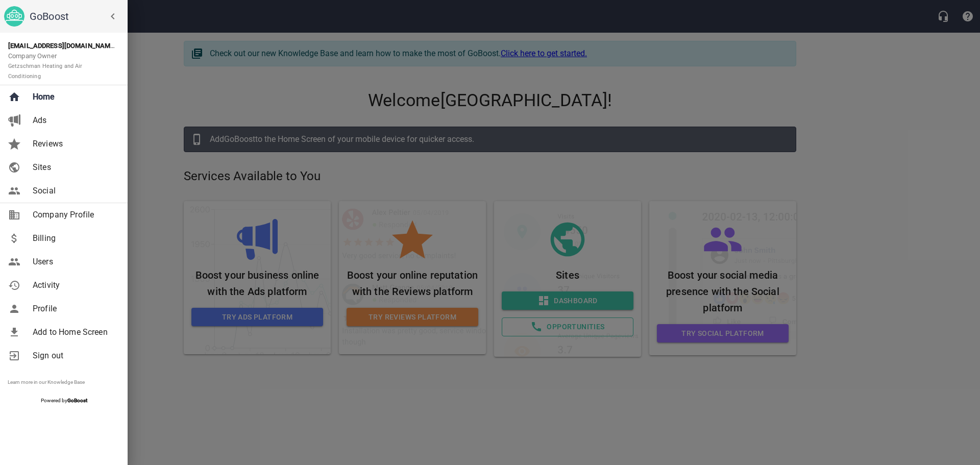 Image resolution: width=980 pixels, height=465 pixels. Describe the element at coordinates (74, 333) in the screenshot. I see `span: Add to Home Screen` at that location.